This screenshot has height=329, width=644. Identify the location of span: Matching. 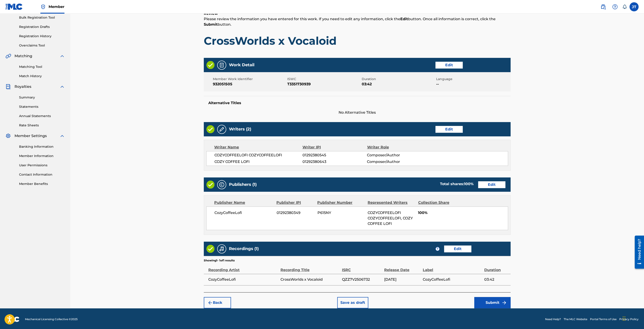
(23, 56).